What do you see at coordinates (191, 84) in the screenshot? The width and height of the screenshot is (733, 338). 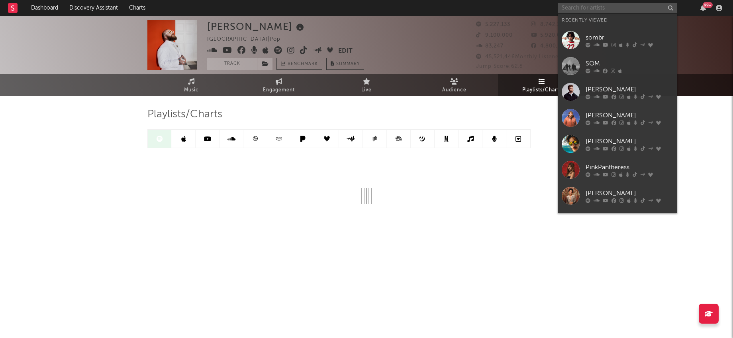 I see `a: Music` at bounding box center [191, 84].